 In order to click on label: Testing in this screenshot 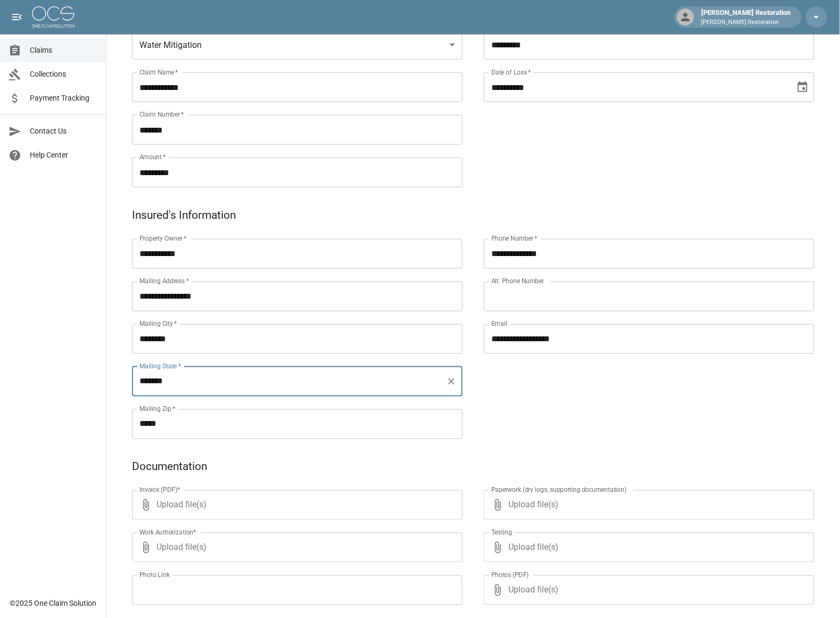, I will do `click(501, 533)`.